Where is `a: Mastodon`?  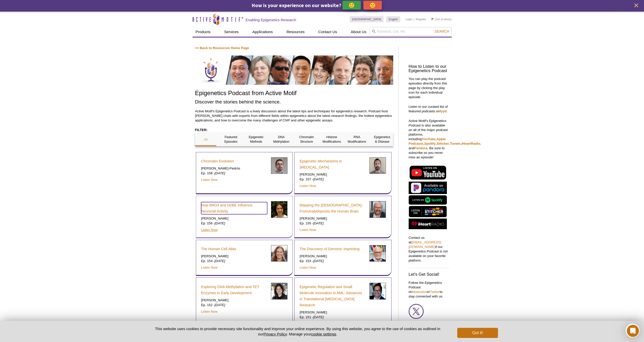
a: Mastodon is located at coordinates (419, 292).